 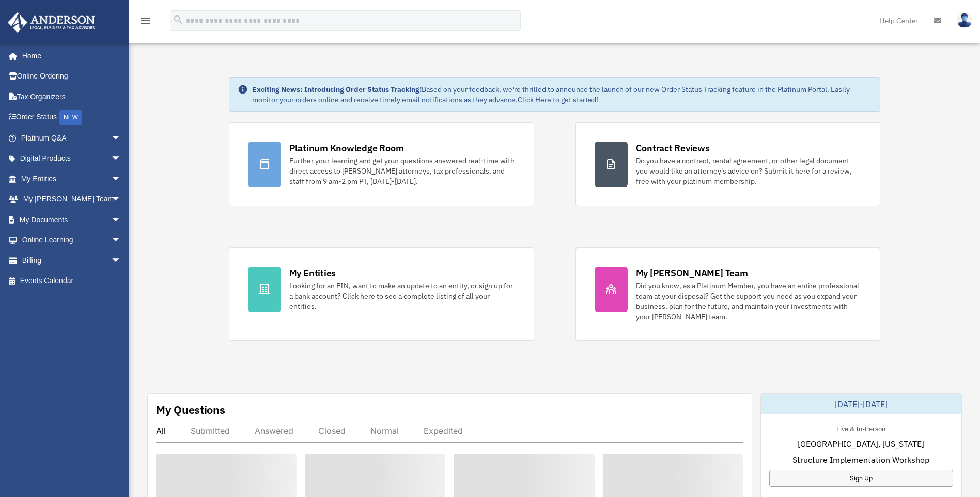 What do you see at coordinates (72, 77) in the screenshot?
I see `a: Online Ordering` at bounding box center [72, 77].